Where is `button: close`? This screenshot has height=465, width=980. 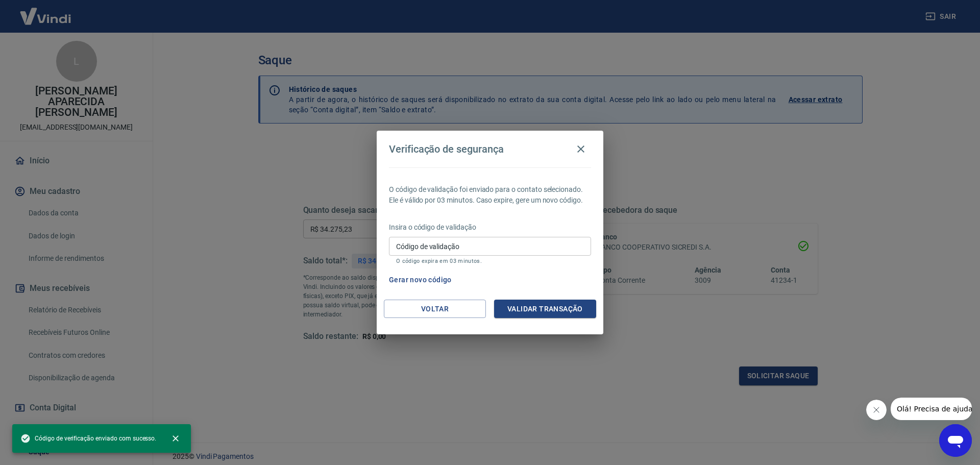
button: close is located at coordinates (175, 438).